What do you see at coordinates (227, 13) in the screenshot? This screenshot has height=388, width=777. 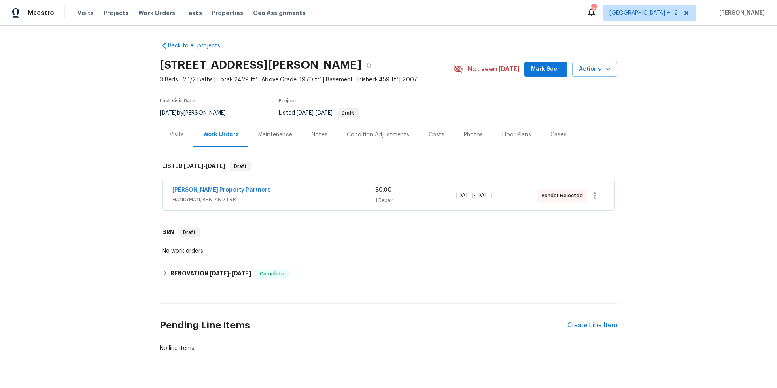 I see `span: Properties` at bounding box center [227, 13].